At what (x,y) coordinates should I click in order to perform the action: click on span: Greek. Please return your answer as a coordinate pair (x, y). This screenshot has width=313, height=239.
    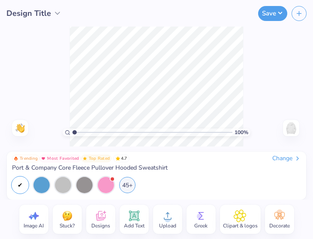
    Looking at the image, I should click on (200, 226).